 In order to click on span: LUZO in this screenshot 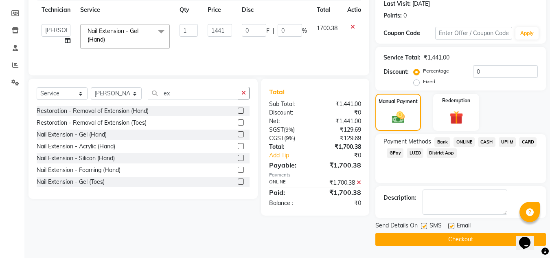, I will do `click(415, 153)`.